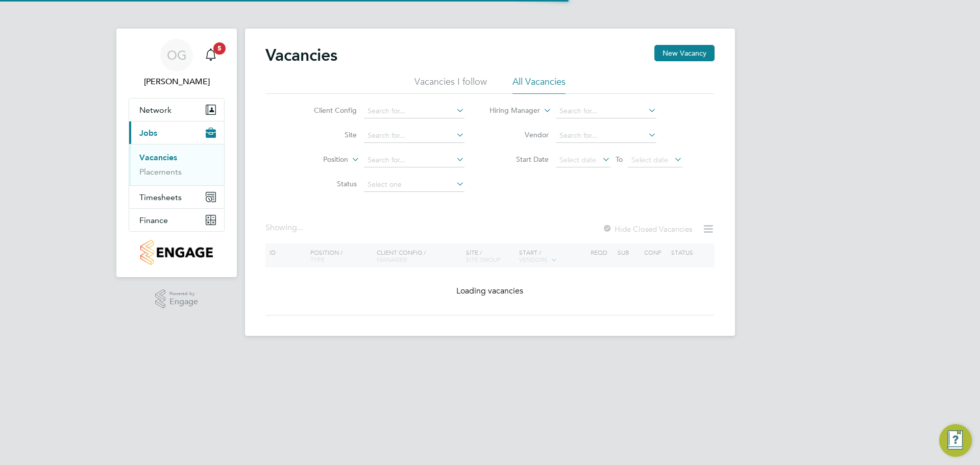 This screenshot has height=465, width=980. Describe the element at coordinates (539, 85) in the screenshot. I see `li: All Vacancies` at that location.